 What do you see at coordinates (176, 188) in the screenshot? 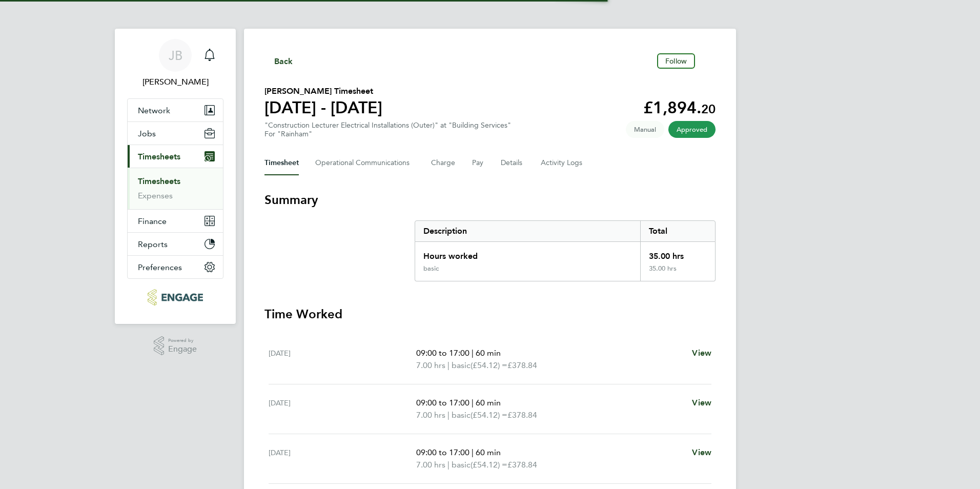
I see `div: Timesheets` at bounding box center [176, 188].